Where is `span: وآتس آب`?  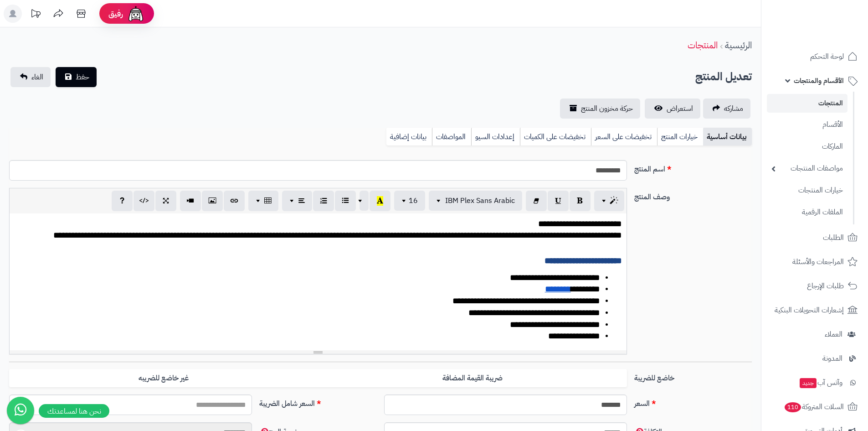 span: وآتس آب is located at coordinates (820, 383).